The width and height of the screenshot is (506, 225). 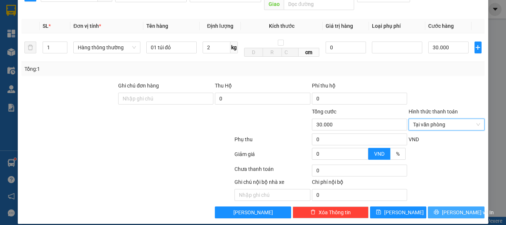 I want to click on span: Định lượng, so click(x=220, y=26).